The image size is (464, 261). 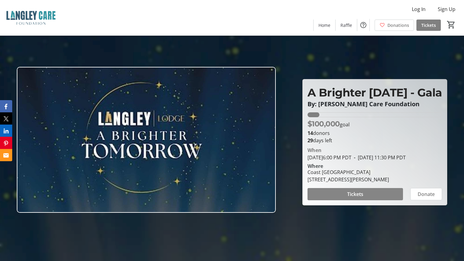 What do you see at coordinates (374, 115) in the screenshot?
I see `div: 8.786719999999999% of fundraising goal reached` at bounding box center [374, 115].